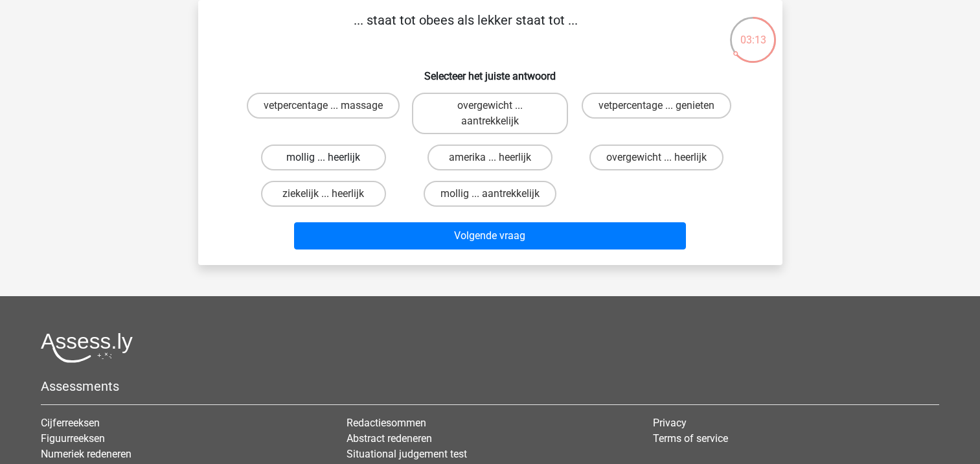 The image size is (980, 464). I want to click on a: Terms of service, so click(690, 438).